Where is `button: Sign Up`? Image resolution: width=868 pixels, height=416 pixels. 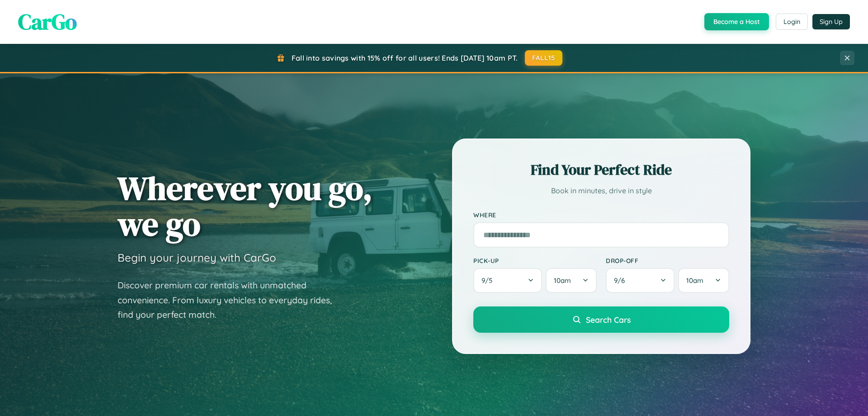
button: Sign Up is located at coordinates (831, 22).